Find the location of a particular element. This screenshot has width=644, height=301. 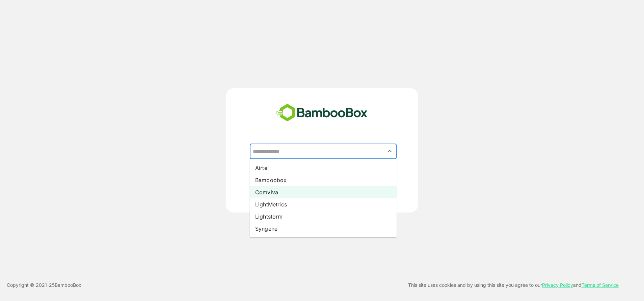

p: This site uses cookies and by using this site you agree to our and is located at coordinates (513, 285).